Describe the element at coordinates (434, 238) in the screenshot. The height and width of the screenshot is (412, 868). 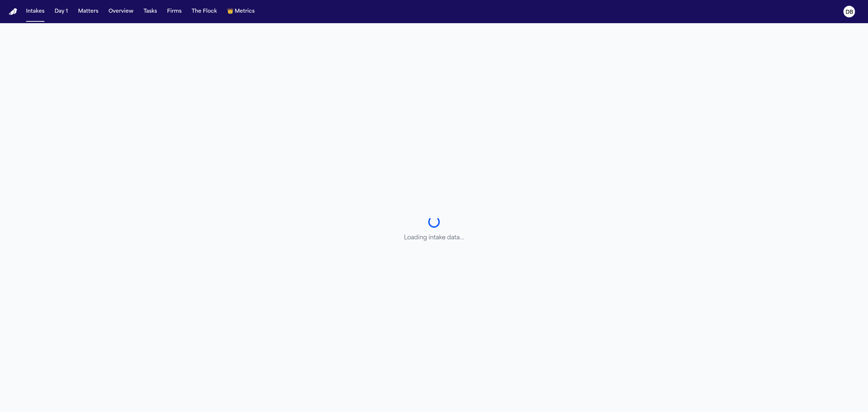
I see `p: Loading intake data...` at that location.